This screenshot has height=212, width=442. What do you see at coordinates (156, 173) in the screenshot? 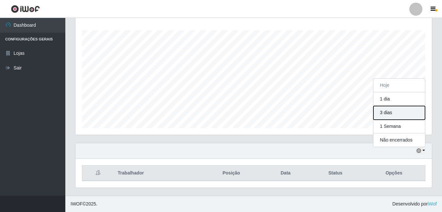
I see `th: Trabalhador` at bounding box center [156, 173].